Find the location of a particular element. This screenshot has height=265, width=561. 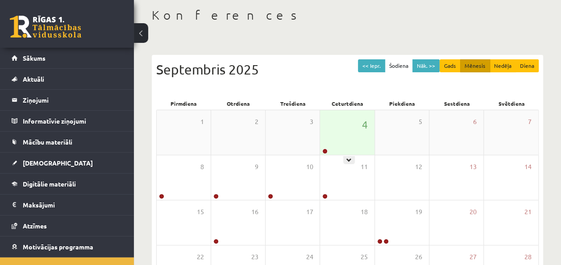

span: 11 is located at coordinates (364, 167).